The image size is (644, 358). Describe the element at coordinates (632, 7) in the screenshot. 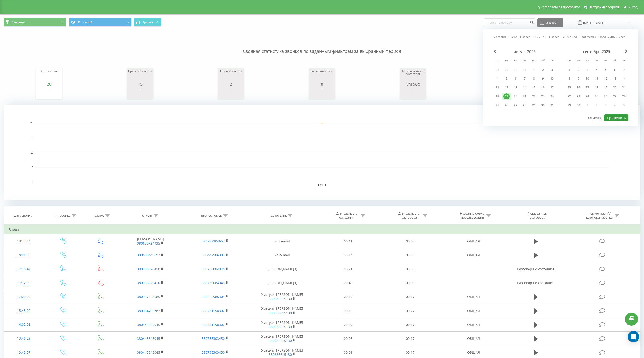

I see `span: Выход` at that location.